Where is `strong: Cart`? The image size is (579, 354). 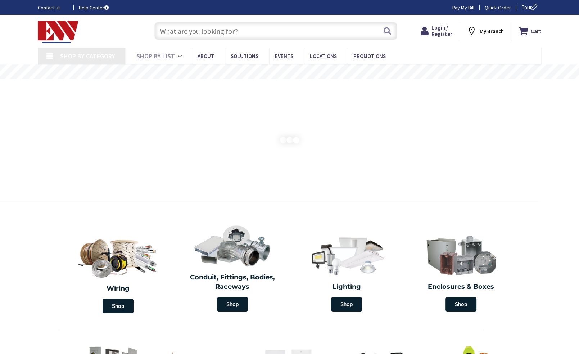
strong: Cart is located at coordinates (536, 31).